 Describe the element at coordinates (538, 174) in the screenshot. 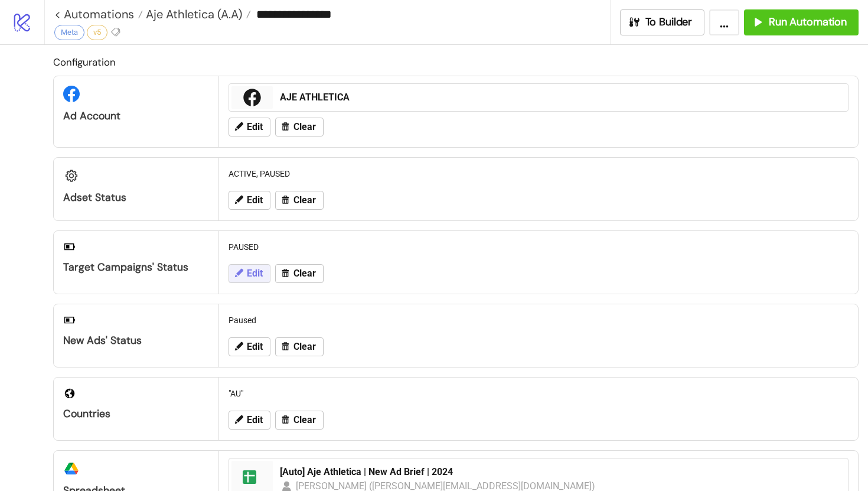

I see `div: ACTIVE, PAUSED` at that location.